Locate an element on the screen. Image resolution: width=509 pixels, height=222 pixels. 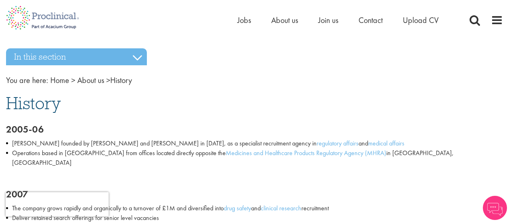
a: drug safety is located at coordinates (238, 208).